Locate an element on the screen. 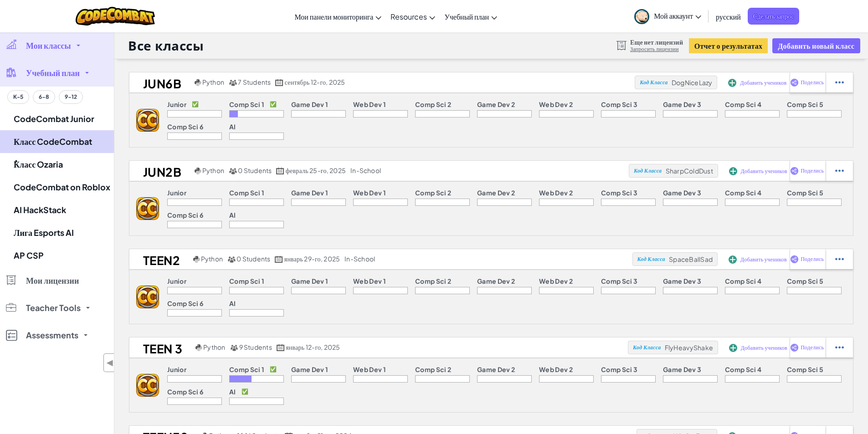 The height and width of the screenshot is (434, 868). div: Grade band filter is located at coordinates (45, 97).